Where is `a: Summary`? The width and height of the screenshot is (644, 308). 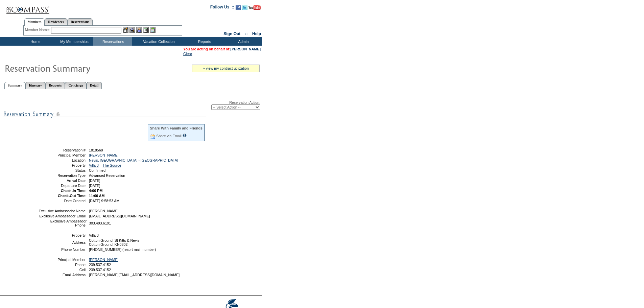
a: Summary is located at coordinates (15, 86).